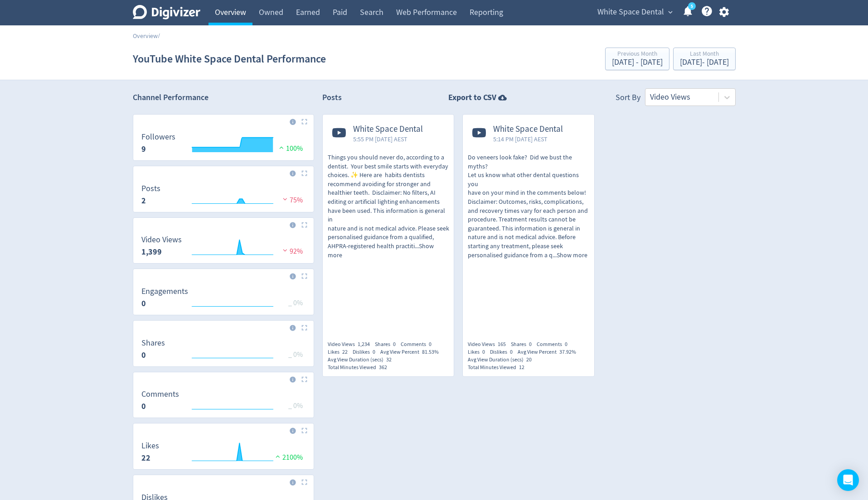 This screenshot has width=868, height=500. Describe the element at coordinates (224, 145) in the screenshot. I see `svg: Followers 9` at that location.